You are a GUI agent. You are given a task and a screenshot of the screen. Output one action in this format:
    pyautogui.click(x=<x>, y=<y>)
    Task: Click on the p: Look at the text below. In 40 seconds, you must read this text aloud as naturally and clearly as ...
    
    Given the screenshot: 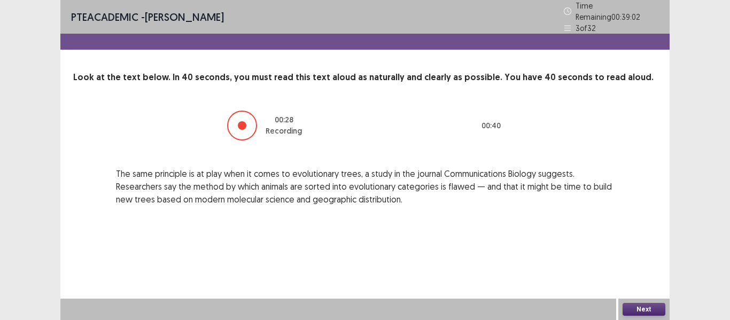 What is the action you would take?
    pyautogui.click(x=365, y=77)
    